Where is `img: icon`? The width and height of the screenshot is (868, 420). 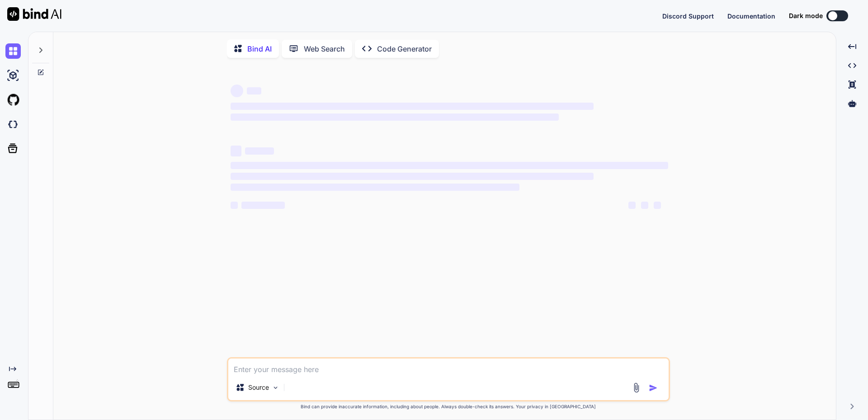 img: icon is located at coordinates (653, 388).